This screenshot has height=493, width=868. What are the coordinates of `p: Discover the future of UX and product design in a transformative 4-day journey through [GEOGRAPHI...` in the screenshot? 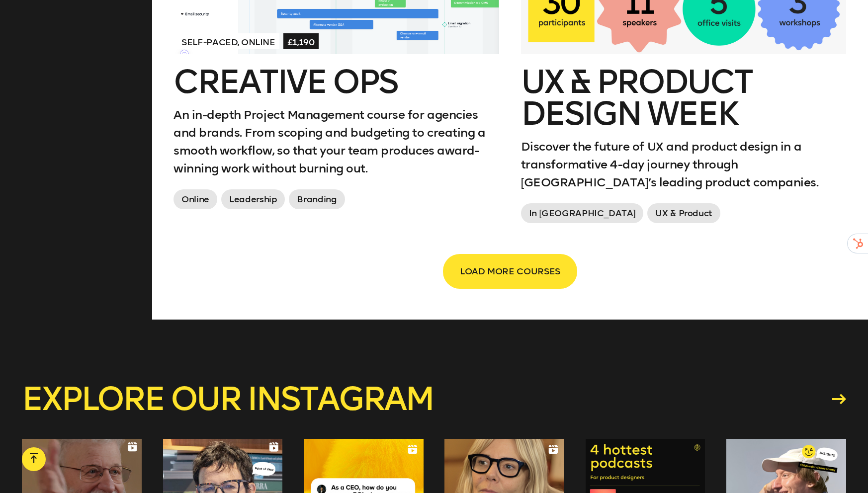 It's located at (684, 164).